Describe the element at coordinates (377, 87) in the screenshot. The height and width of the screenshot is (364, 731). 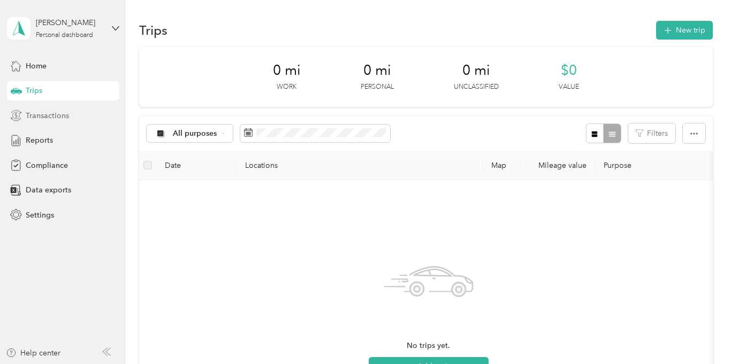
I see `p: Personal` at that location.